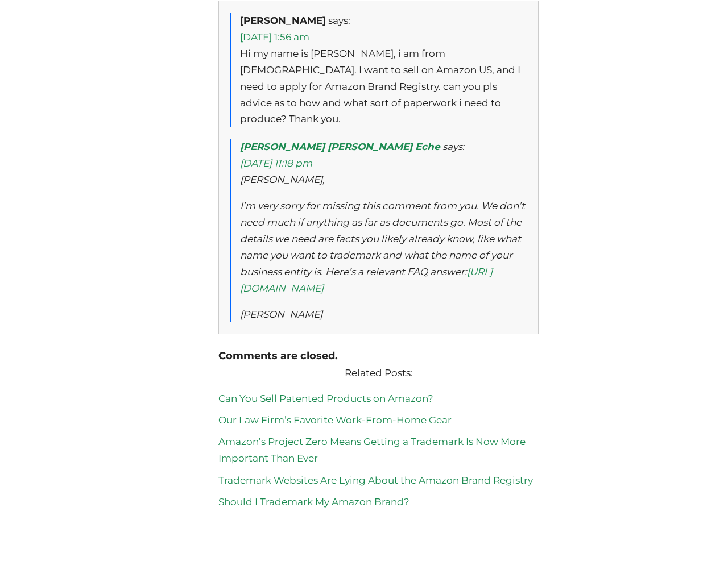  Describe the element at coordinates (326, 399) in the screenshot. I see `a: Can You Sell Patented Products on Amazon?` at that location.